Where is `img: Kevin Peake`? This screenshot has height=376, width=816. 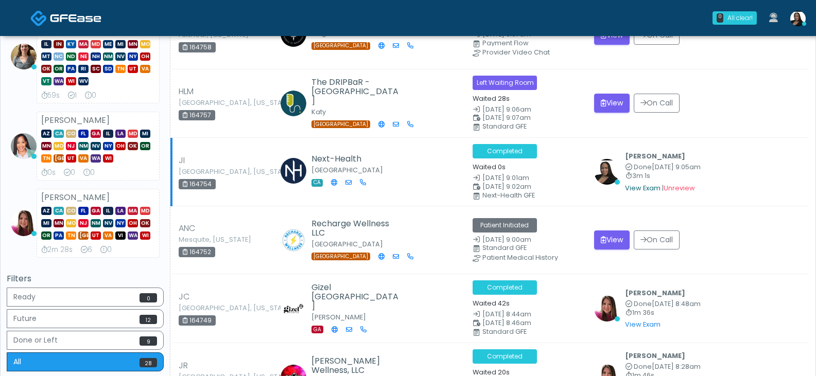 img: Kevin Peake is located at coordinates (293, 171).